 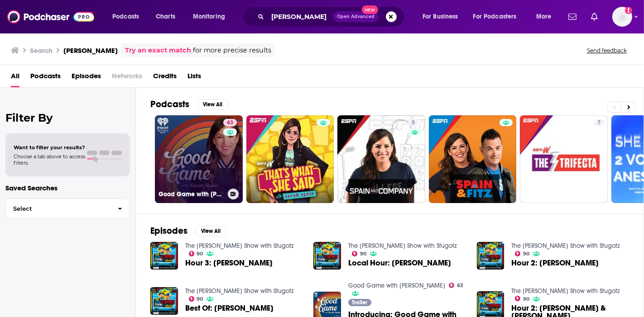 What do you see at coordinates (164, 301) in the screenshot?
I see `img: Best Of: Sarah Spain` at bounding box center [164, 301].